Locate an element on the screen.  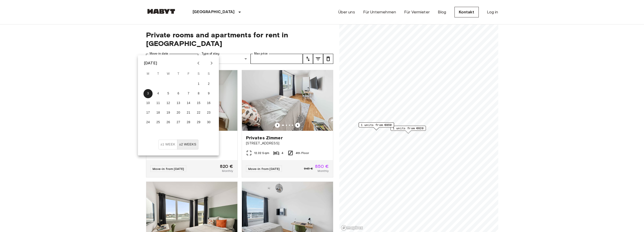
span: Monday is located at coordinates (148, 74).